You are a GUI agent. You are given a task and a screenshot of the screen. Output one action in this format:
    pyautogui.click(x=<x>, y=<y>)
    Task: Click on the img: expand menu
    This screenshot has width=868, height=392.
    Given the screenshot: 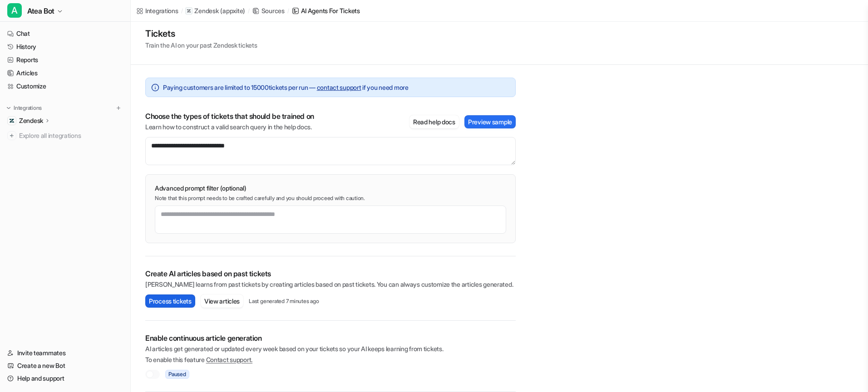 What is the action you would take?
    pyautogui.click(x=9, y=108)
    